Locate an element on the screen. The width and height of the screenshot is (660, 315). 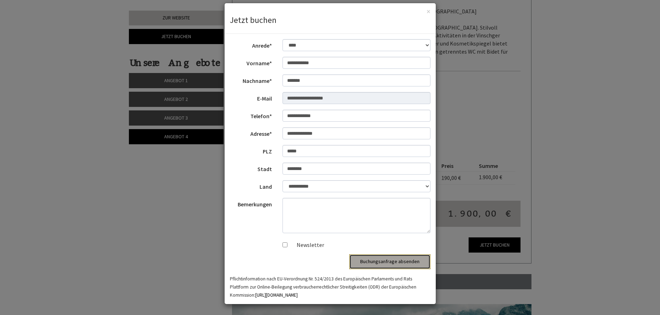
button: Buchungsanfrage absenden is located at coordinates (390, 262).